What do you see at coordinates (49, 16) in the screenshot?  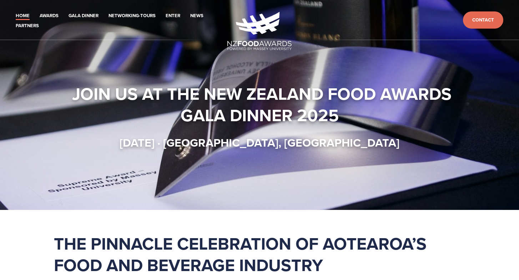 I see `a: Awards` at bounding box center [49, 16].